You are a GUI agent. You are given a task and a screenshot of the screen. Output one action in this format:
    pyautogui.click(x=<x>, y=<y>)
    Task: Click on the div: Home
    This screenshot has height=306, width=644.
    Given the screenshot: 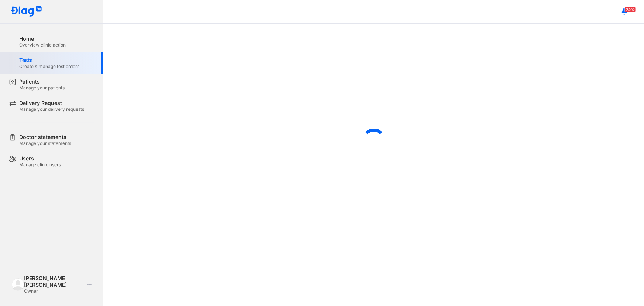 What is the action you would take?
    pyautogui.click(x=42, y=39)
    